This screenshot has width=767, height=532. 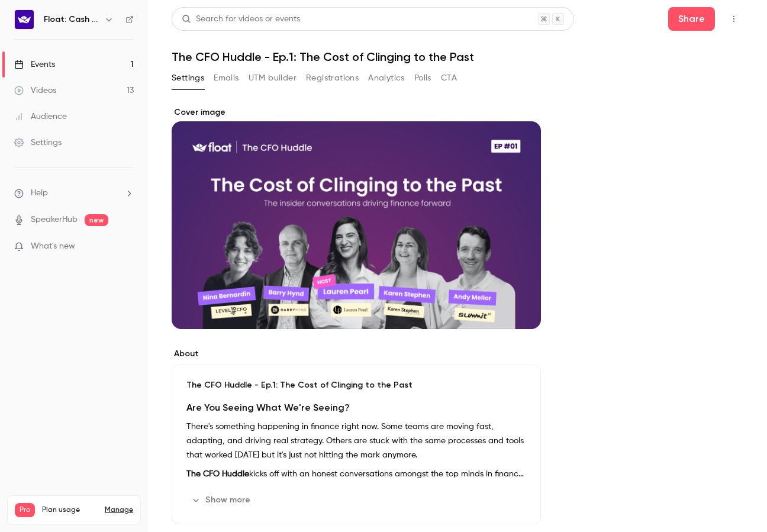 I want to click on button: Emails, so click(x=226, y=78).